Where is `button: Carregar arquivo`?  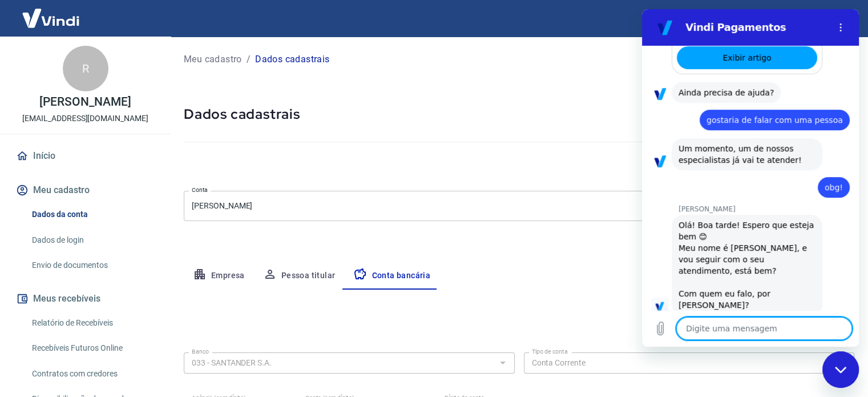
button: Carregar arquivo is located at coordinates (19, 319).